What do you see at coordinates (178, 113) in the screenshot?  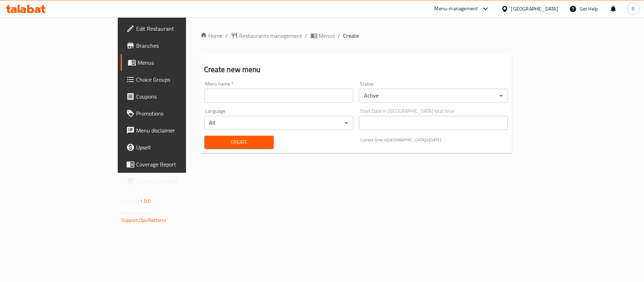 I see `span: Promotions` at bounding box center [178, 113].